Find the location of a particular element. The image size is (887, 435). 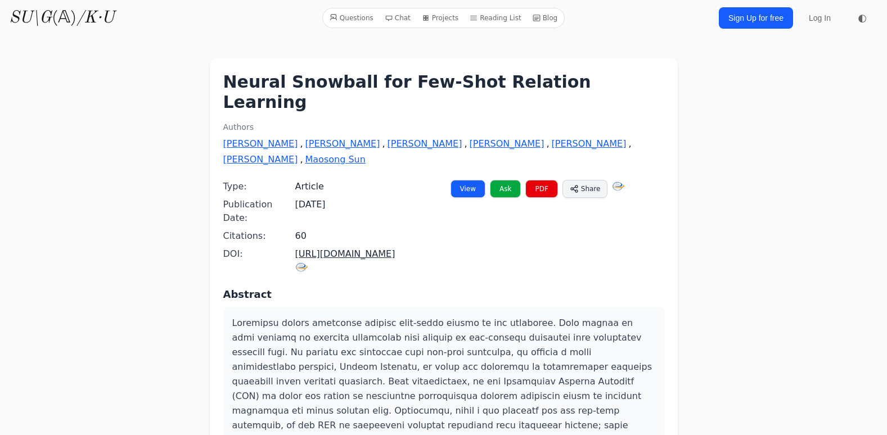

font: Questions is located at coordinates (357, 18).